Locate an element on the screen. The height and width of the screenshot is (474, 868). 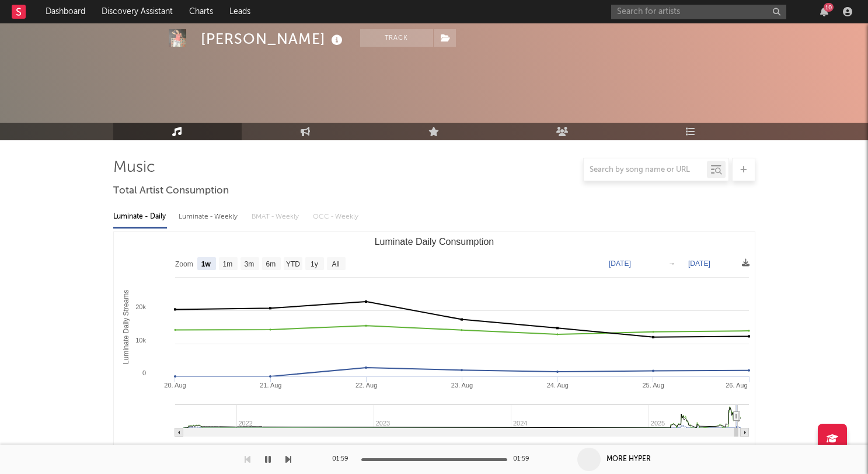
text: All is located at coordinates (335, 264).